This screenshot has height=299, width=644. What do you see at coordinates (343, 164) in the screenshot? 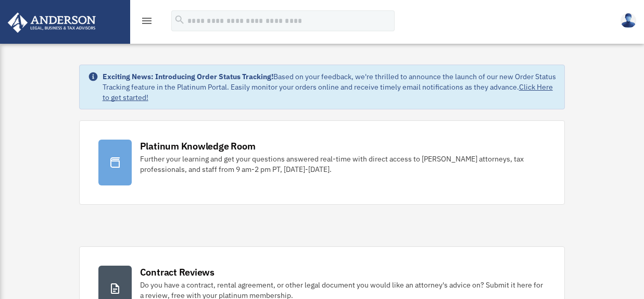
I see `div: Further your learning and get your questions answered real-time with direct access to [PERSON_NAM...` at bounding box center [343, 164].